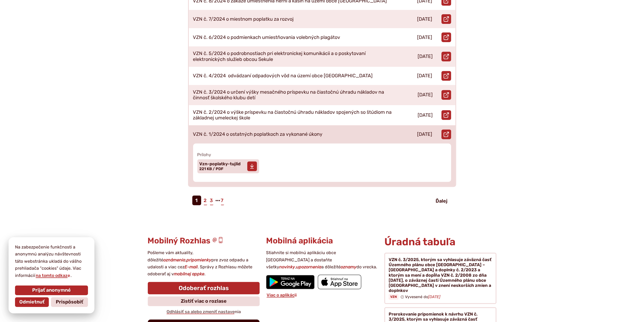 The height and width of the screenshot is (322, 644). What do you see at coordinates (322, 155) in the screenshot?
I see `span: Prílohy` at bounding box center [322, 155].